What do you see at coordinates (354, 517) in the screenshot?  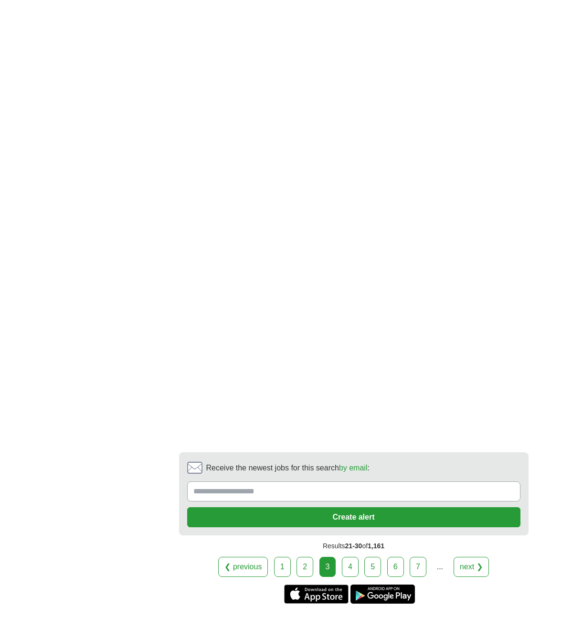 I see `button: Create alert` at bounding box center [354, 517].